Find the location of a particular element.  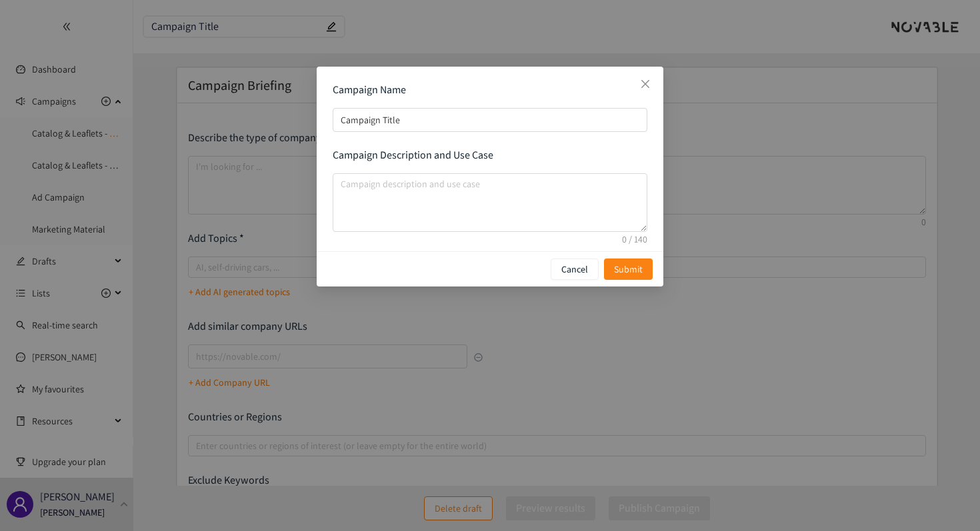

button: Submit is located at coordinates (628, 269).